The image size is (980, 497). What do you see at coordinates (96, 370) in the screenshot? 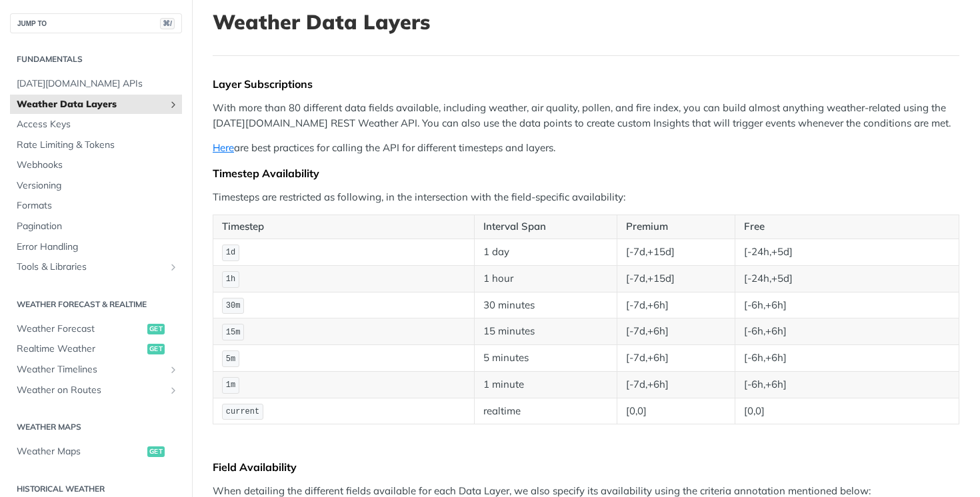
I see `a: Weather TimelinesShow subpages for Weather Timelines` at bounding box center [96, 370].